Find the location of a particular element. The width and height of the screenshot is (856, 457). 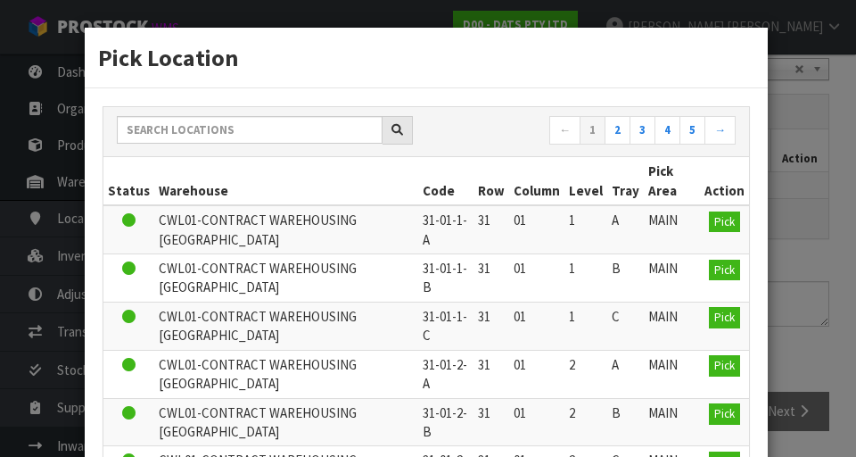

th: Column is located at coordinates (537, 181).